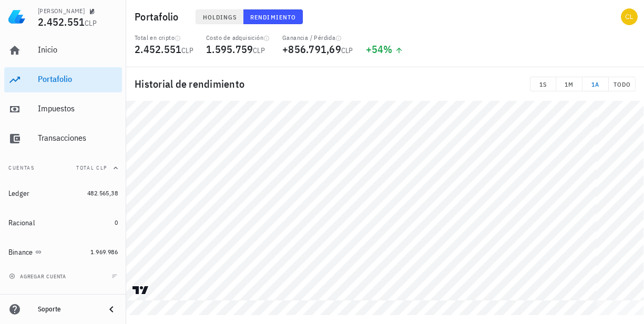 The height and width of the screenshot is (324, 644). What do you see at coordinates (78, 108) in the screenshot?
I see `div: Impuestos` at bounding box center [78, 108].